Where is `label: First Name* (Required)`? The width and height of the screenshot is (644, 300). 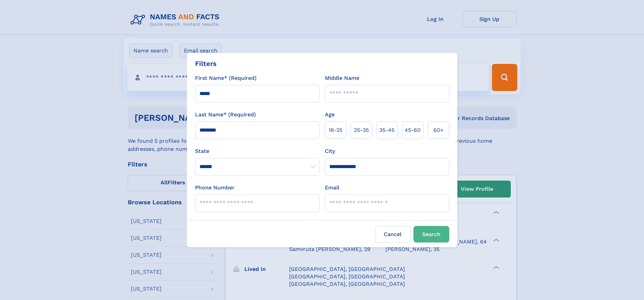 label: First Name* (Required) is located at coordinates (226, 78).